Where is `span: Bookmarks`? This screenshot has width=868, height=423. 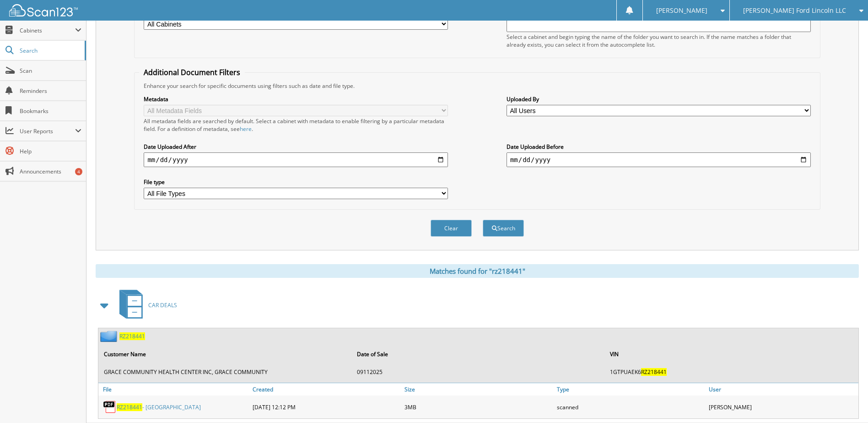
span: Bookmarks is located at coordinates (50, 111).